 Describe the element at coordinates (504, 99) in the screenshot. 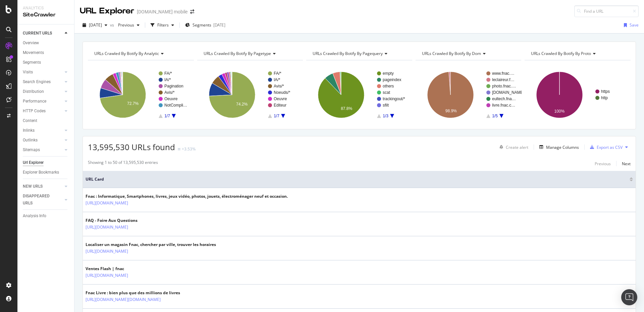

I see `text: eultech.fna…` at that location.